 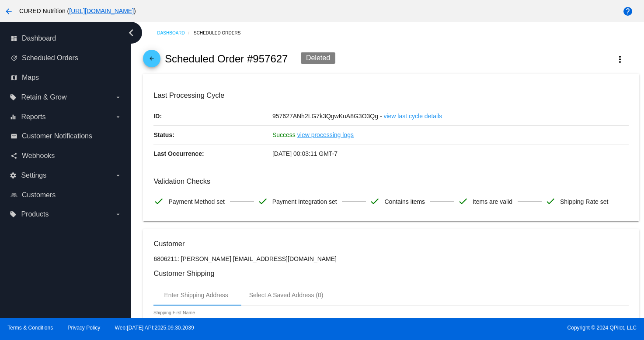 What do you see at coordinates (131, 33) in the screenshot?
I see `i: chevron_left` at bounding box center [131, 33].